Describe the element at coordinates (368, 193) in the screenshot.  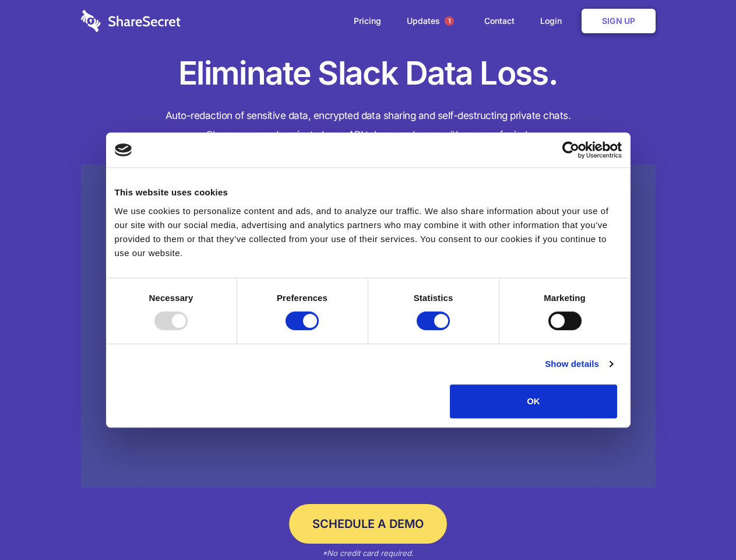
I see `div: This website uses cookies` at that location.